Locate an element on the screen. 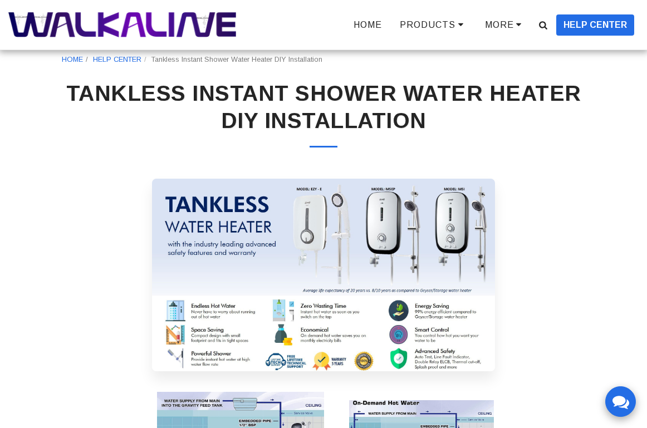 The height and width of the screenshot is (428, 647). button: HELP CENTER is located at coordinates (595, 25).